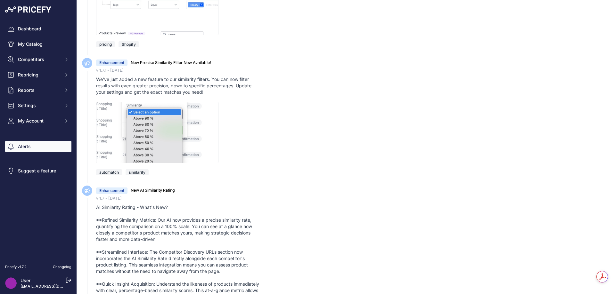  What do you see at coordinates (38, 140) in the screenshot?
I see `nav: Sidebar` at bounding box center [38, 140].